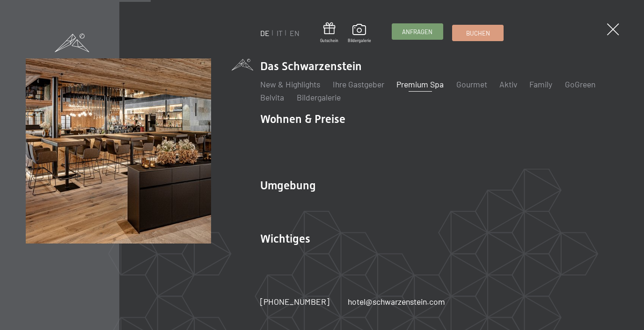 This screenshot has height=330, width=644. What do you see at coordinates (359, 84) in the screenshot?
I see `a: Ihre Gastgeber` at bounding box center [359, 84].